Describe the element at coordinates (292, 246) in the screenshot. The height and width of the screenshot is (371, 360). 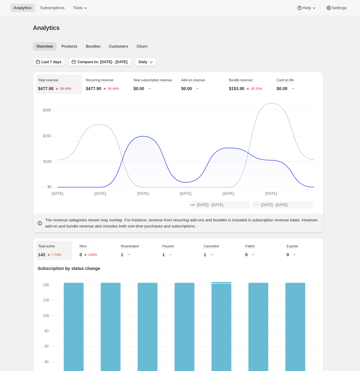
I see `span: Expired` at that location.